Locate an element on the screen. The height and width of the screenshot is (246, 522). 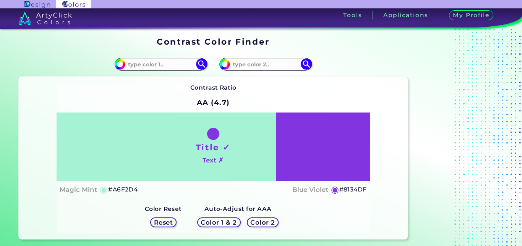
h5: #8134DF is located at coordinates (353, 190).